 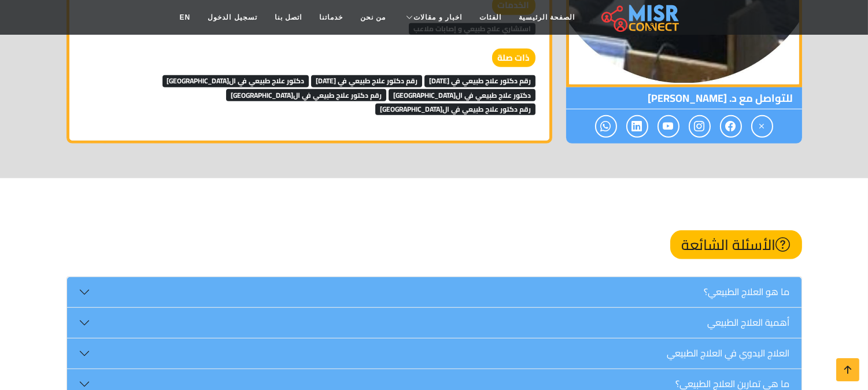 I want to click on button: ما هو العلاج الطبيعي؟, so click(x=434, y=292).